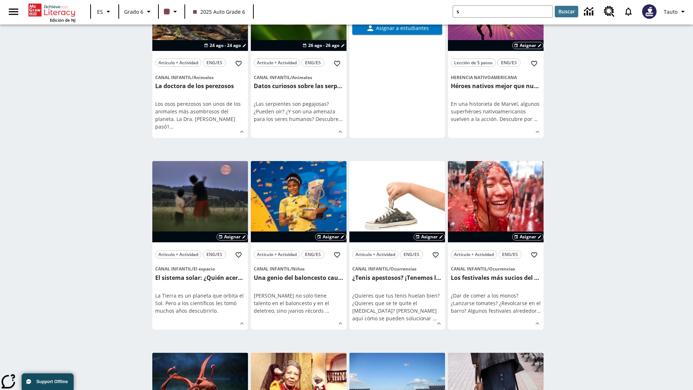 This screenshot has width=693, height=390. What do you see at coordinates (397, 28) in the screenshot?
I see `button: Asignar a estudiantes` at bounding box center [397, 28].